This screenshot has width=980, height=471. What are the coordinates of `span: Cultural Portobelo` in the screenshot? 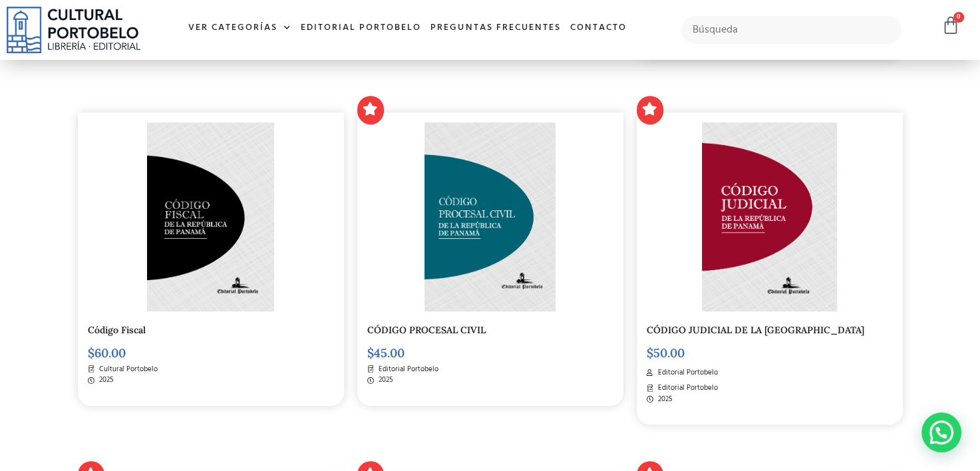 It's located at (127, 370).